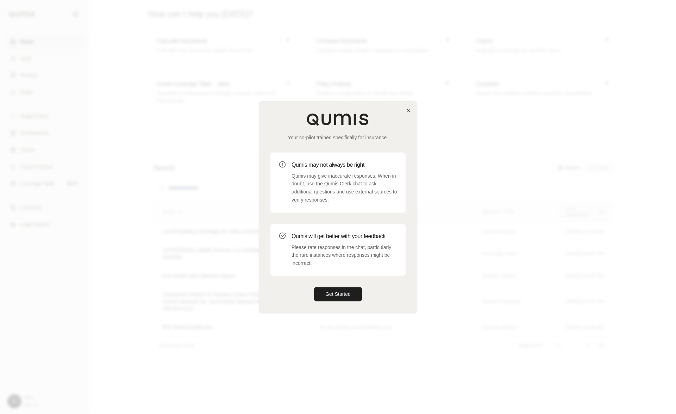  I want to click on p: Please rate responses in the chat, particularly the rare instances where responses might be incor..., so click(344, 256).